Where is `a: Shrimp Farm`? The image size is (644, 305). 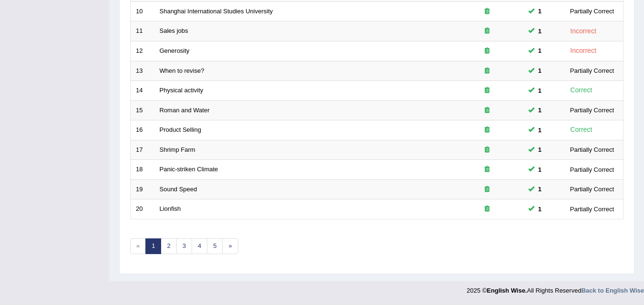 a: Shrimp Farm is located at coordinates (177, 150).